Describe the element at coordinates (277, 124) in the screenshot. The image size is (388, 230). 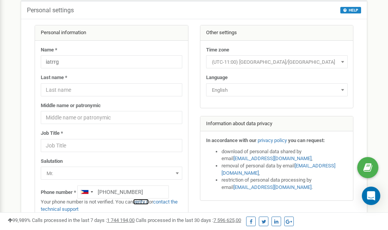
I see `div: Information about data privacy` at that location.